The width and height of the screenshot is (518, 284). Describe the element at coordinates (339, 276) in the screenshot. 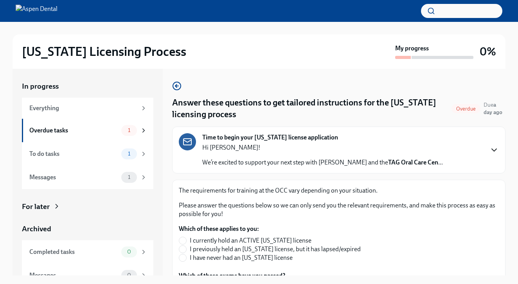

I see `label: Which of these exams have you passed?` at that location.